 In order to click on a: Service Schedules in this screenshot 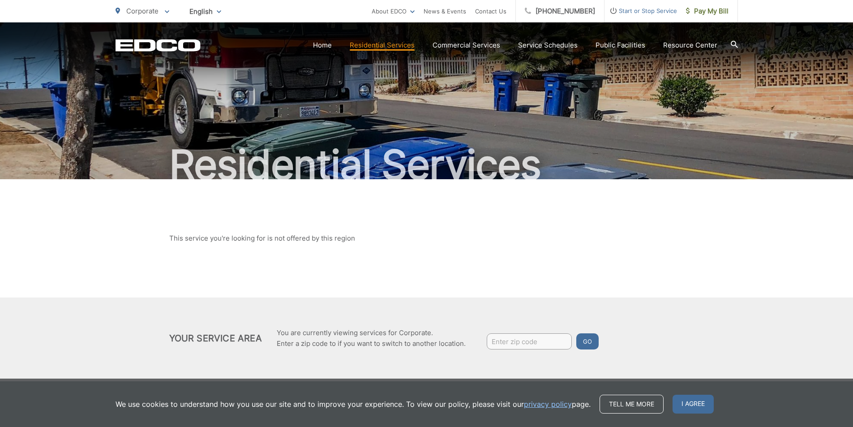, I will do `click(548, 45)`.